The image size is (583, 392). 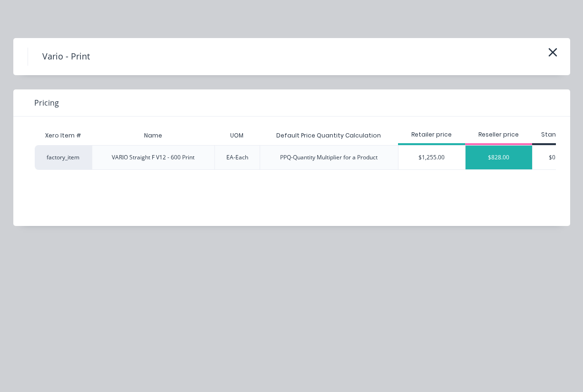 I want to click on div: factory_item, so click(x=63, y=157).